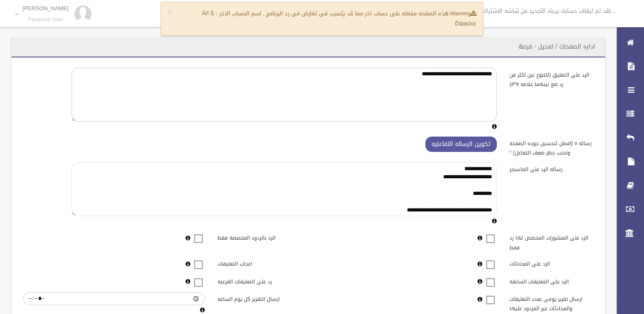 Image resolution: width=644 pixels, height=314 pixels. I want to click on label: ارسال تقرير يومى بعدد التعليقات والمحادثات غير المردود عليها, so click(552, 303).